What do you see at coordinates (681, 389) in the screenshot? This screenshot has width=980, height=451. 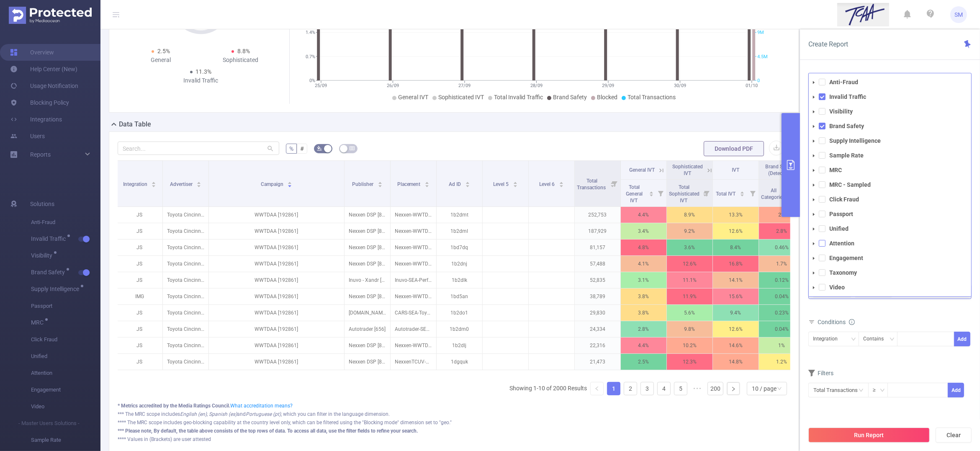 I see `li: 5` at bounding box center [681, 389].